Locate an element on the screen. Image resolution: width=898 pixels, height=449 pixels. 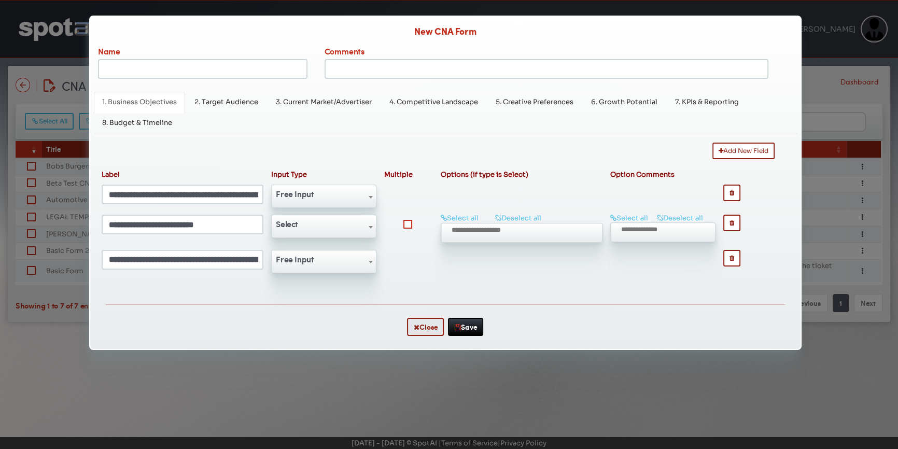
span: 3. Current Market/Advertiser is located at coordinates (324, 102).